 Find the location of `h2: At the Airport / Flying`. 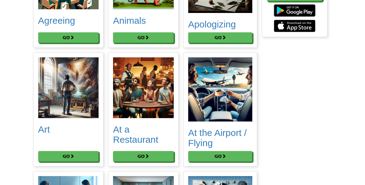

h2: At the Airport / Flying is located at coordinates (220, 138).